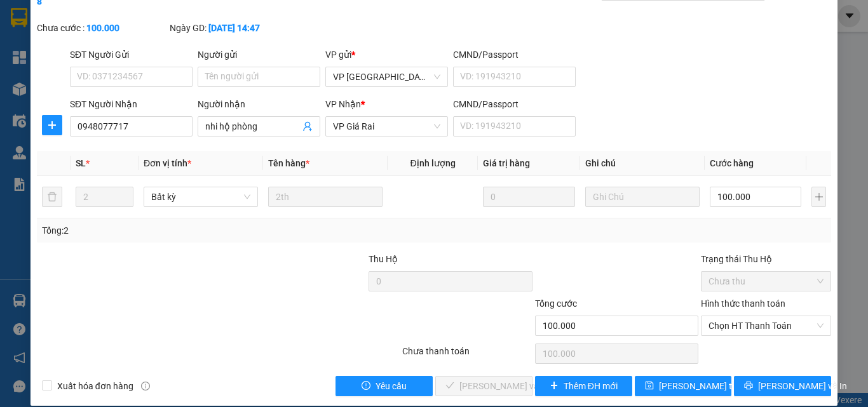 This screenshot has width=868, height=407. What do you see at coordinates (731, 163) in the screenshot?
I see `span: Cước hàng` at bounding box center [731, 163].